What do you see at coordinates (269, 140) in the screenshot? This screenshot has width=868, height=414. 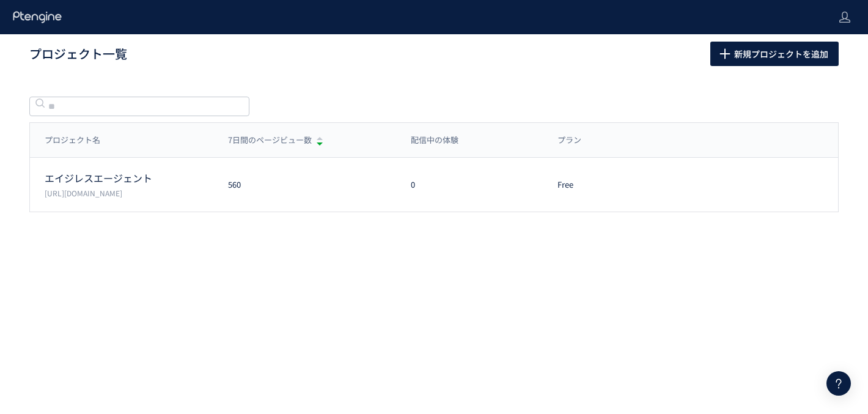 I see `span: 7日間のページビュー数` at bounding box center [269, 140].